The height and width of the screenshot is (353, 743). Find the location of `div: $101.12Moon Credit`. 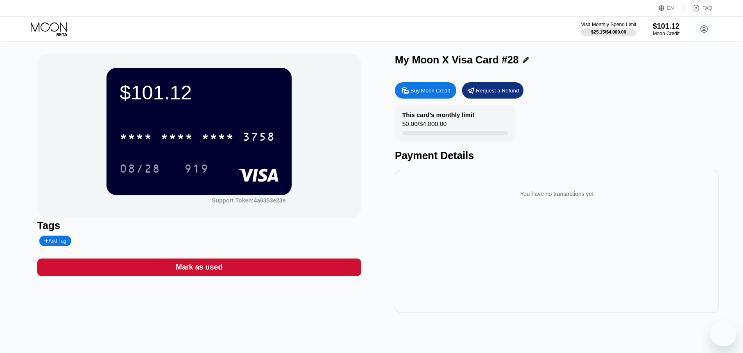

div: $101.12Moon Credit is located at coordinates (666, 29).